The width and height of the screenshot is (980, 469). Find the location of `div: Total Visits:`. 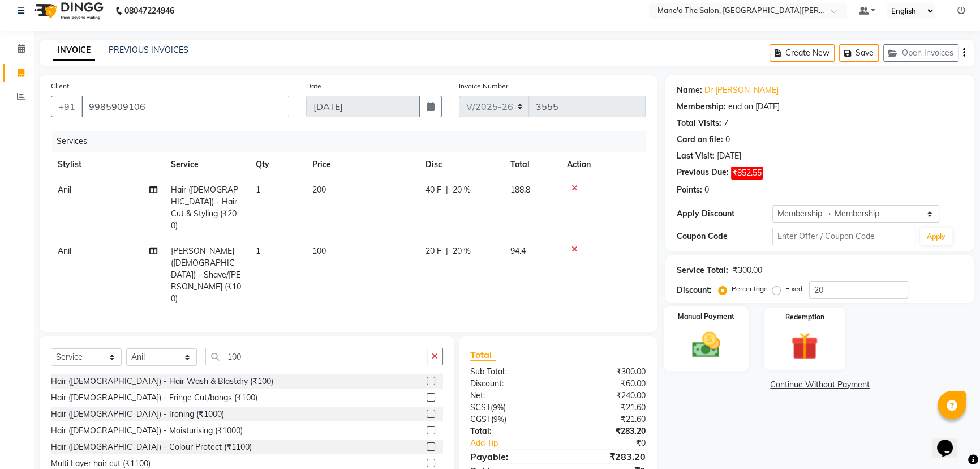

div: Total Visits: is located at coordinates (699, 123).